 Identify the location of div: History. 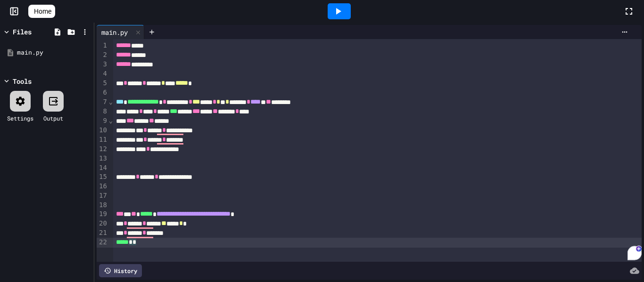
(120, 271).